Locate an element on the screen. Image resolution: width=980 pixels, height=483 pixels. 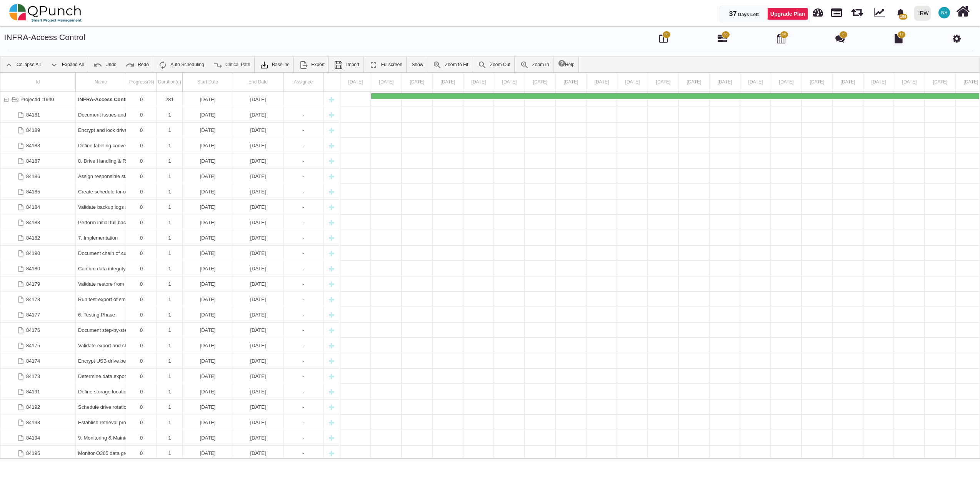
div: Name is located at coordinates (101, 82).